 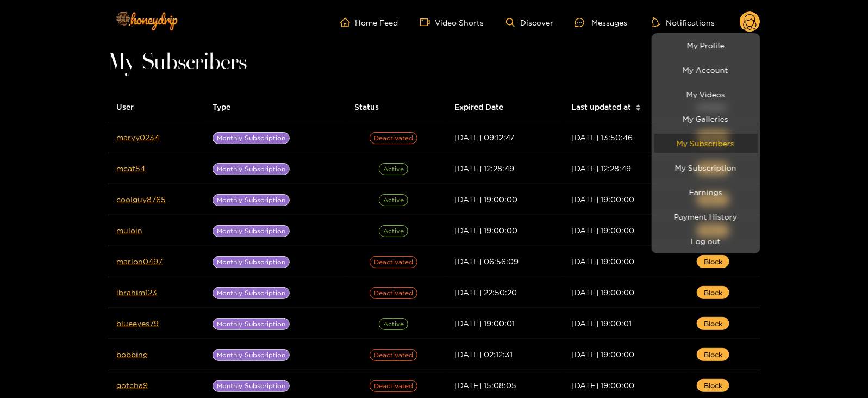 I want to click on a: Payment History, so click(x=706, y=216).